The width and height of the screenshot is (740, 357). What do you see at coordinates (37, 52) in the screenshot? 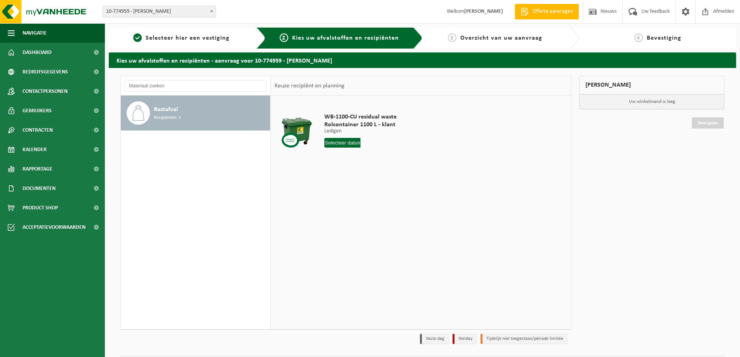
I see `span: Dashboard` at bounding box center [37, 52].